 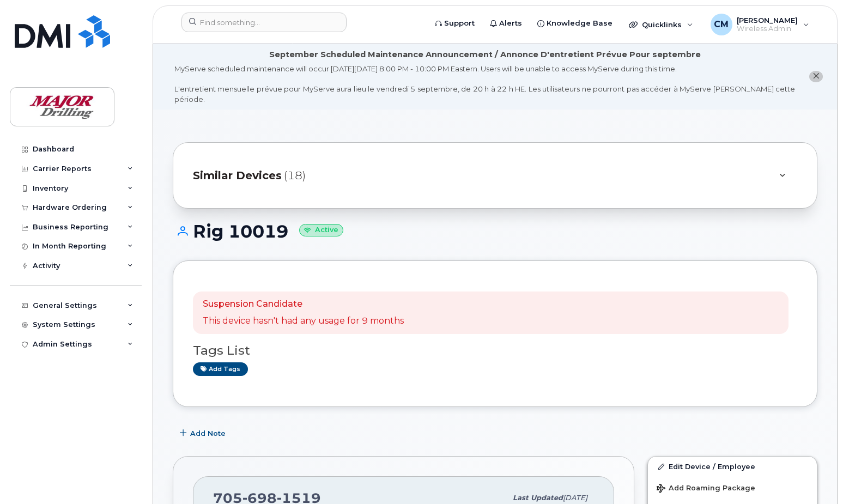 I want to click on span: (18), so click(x=295, y=176).